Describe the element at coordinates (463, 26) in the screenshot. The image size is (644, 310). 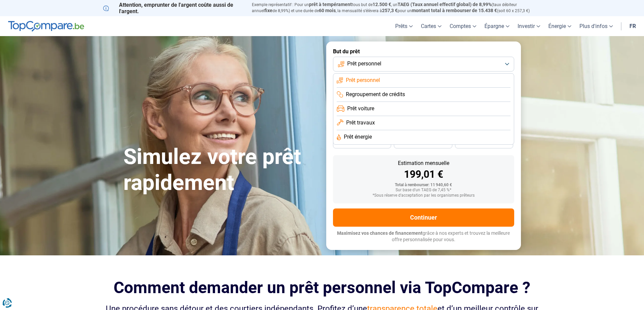
I see `a: Comptes` at that location.